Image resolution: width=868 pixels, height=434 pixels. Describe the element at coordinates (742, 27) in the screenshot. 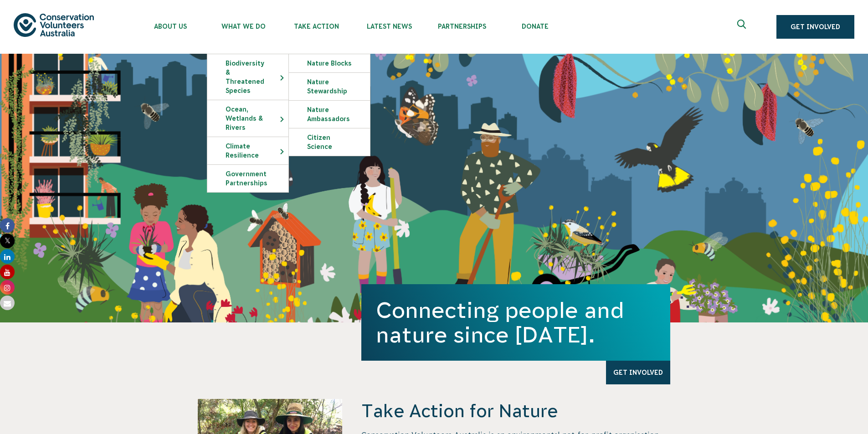

I see `span: Expand search box` at that location.